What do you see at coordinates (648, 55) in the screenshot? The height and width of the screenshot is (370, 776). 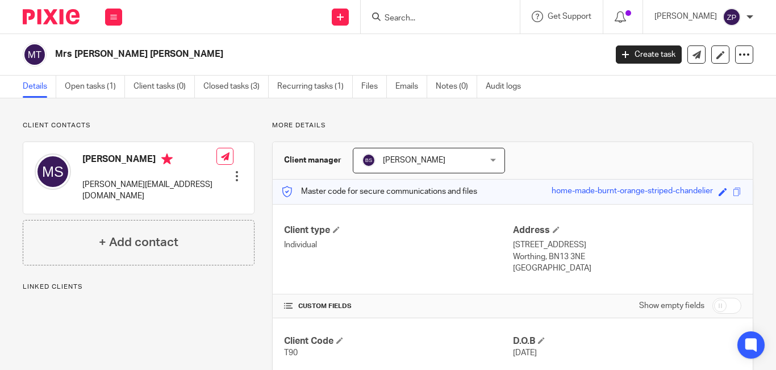 I see `a: Create task` at bounding box center [648, 55].